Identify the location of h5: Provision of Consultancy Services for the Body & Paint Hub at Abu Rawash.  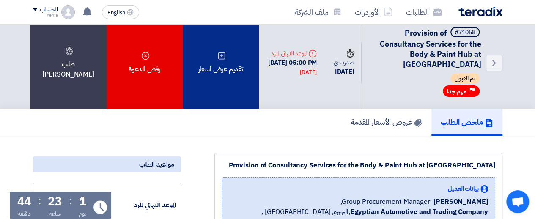
(426, 48).